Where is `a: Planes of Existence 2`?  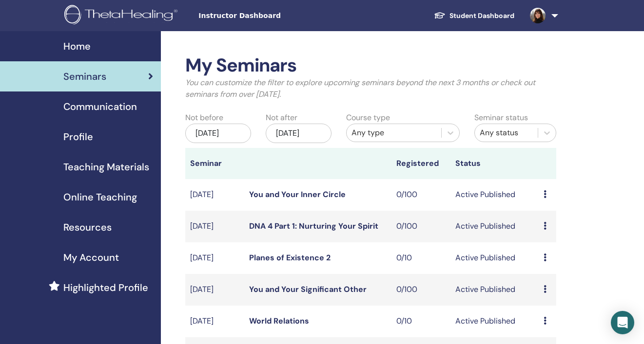 a: Planes of Existence 2 is located at coordinates (289, 257).